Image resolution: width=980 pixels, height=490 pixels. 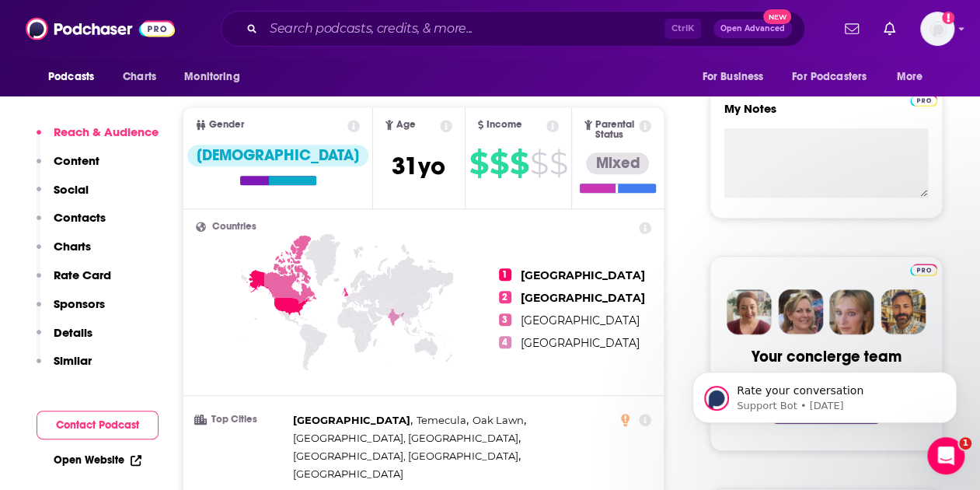 What do you see at coordinates (71, 224) in the screenshot?
I see `button: Contacts` at bounding box center [71, 224].